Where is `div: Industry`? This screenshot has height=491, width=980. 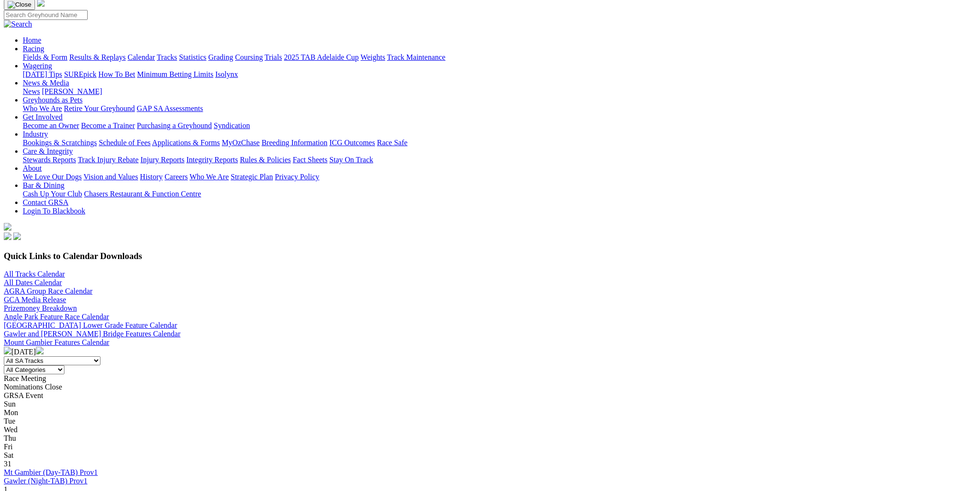 div: Industry is located at coordinates (499, 143).